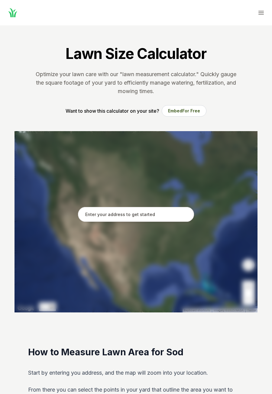  What do you see at coordinates (136, 54) in the screenshot?
I see `h1: Lawn Size Calculator` at bounding box center [136, 54].